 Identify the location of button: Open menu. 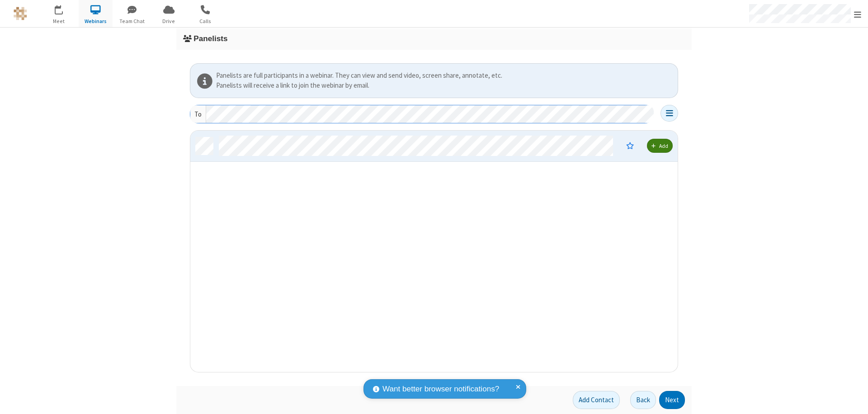
(670, 113).